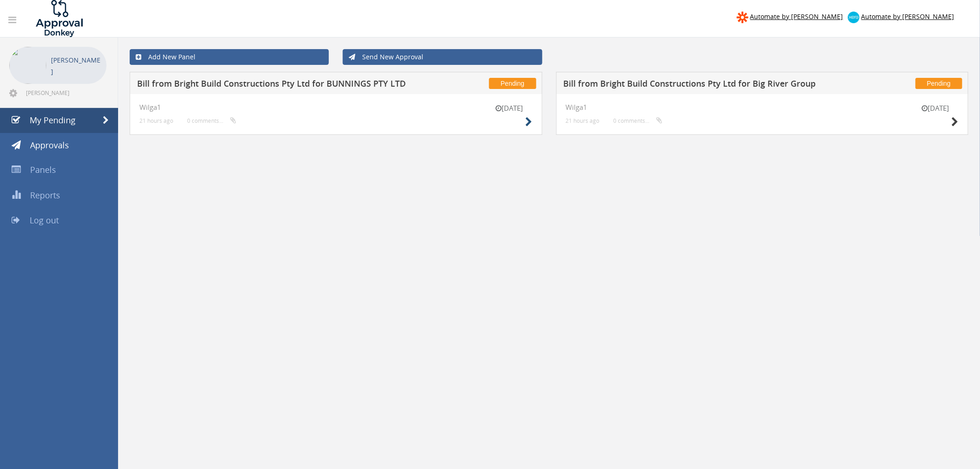  What do you see at coordinates (229, 57) in the screenshot?
I see `a: Add New Panel` at bounding box center [229, 57].